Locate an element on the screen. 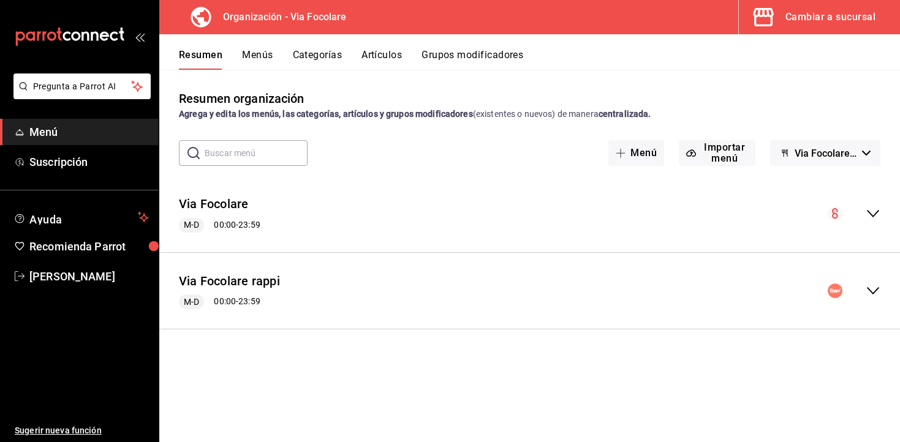 This screenshot has height=442, width=900. button: Via Focolare rappi is located at coordinates (229, 281).